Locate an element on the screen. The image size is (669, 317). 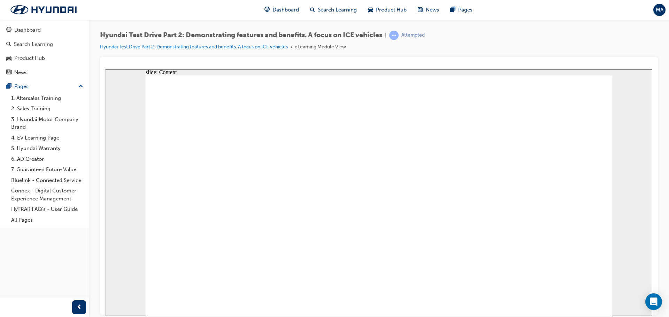
a: pages-iconPages is located at coordinates (461, 10).